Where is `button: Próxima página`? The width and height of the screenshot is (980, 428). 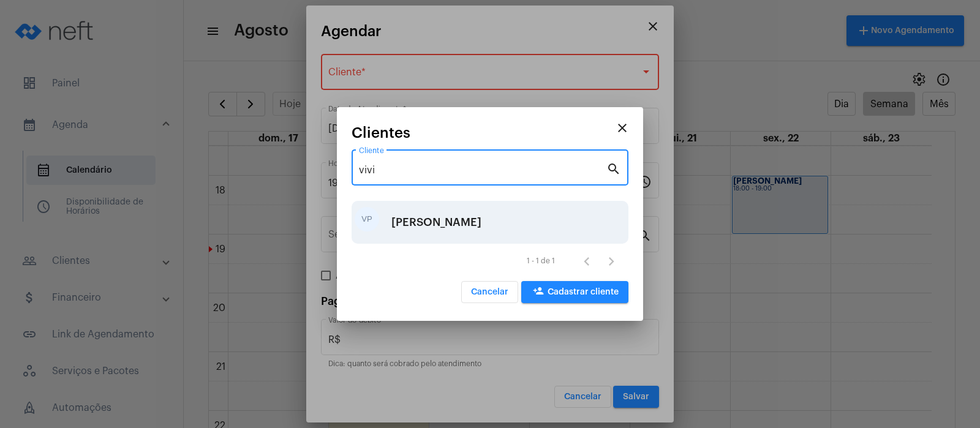 button: Próxima página is located at coordinates (611, 261).